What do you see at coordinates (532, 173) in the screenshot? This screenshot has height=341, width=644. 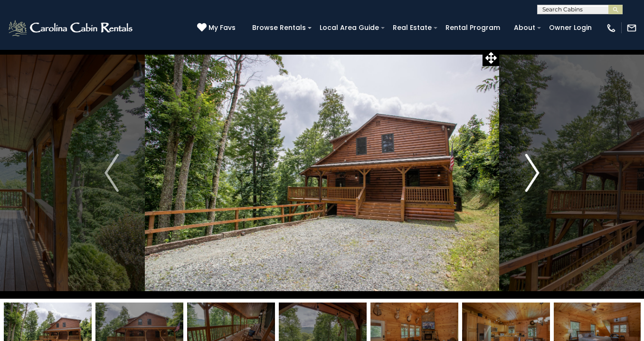 I see `button: Next` at bounding box center [532, 173].